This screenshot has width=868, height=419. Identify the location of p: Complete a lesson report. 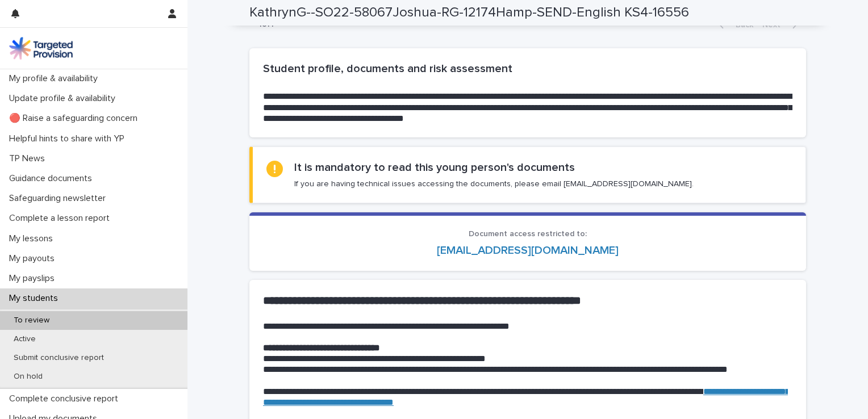
(61, 218).